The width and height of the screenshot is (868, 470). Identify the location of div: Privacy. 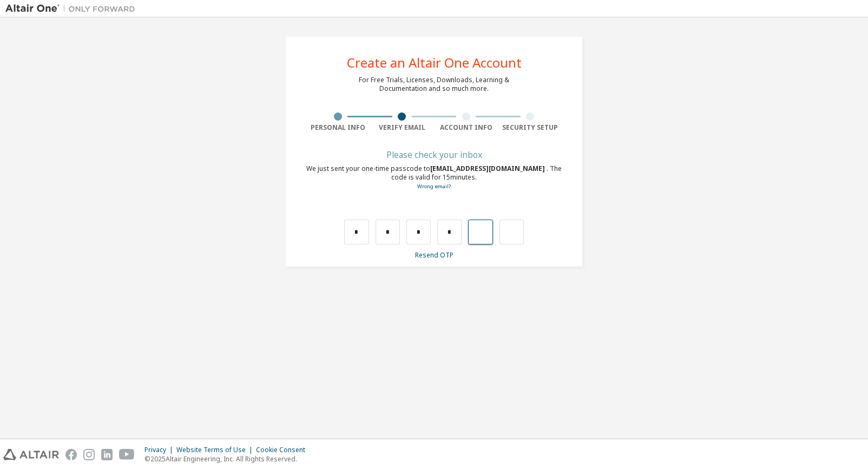
(160, 450).